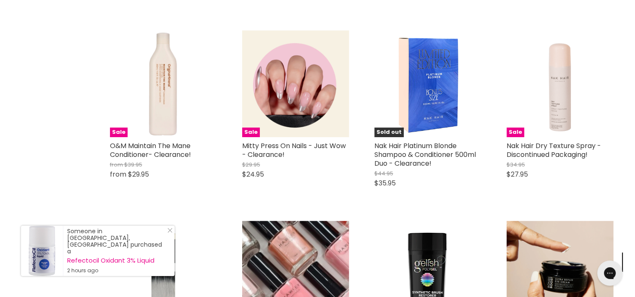 The image size is (635, 297). What do you see at coordinates (296, 84) in the screenshot?
I see `img: Mitty Press On Nails - Just Wow - Clearance!` at bounding box center [296, 84].